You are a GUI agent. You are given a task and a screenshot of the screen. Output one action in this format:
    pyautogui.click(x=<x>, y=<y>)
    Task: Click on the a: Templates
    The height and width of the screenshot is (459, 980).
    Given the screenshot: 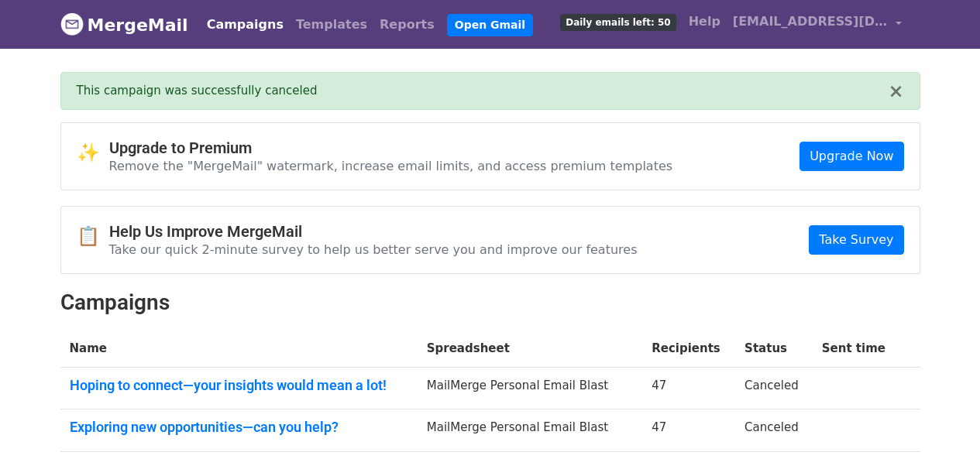 What is the action you would take?
    pyautogui.click(x=331, y=25)
    